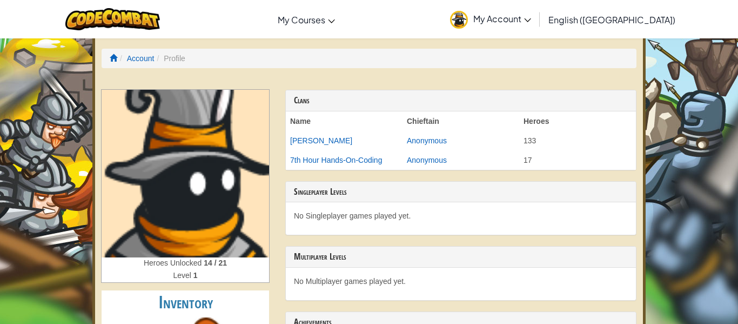 Image resolution: width=738 pixels, height=324 pixels. I want to click on img: CodeCombat logo, so click(112, 19).